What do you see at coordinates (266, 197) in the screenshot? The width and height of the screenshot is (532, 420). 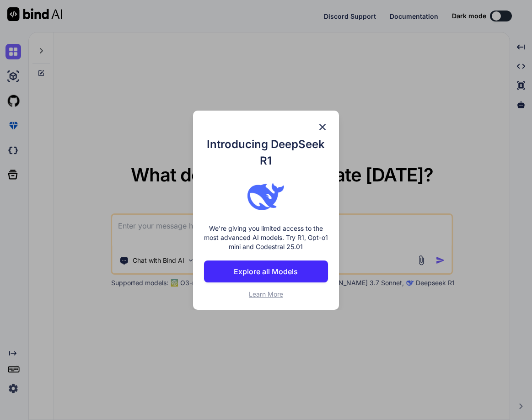 I see `img: bind logo` at bounding box center [266, 197].